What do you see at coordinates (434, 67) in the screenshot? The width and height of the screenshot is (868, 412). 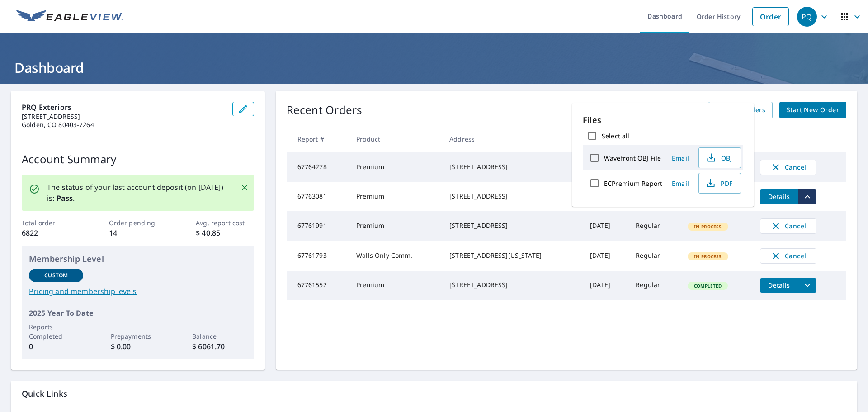 I see `h1: Dashboard` at bounding box center [434, 67].